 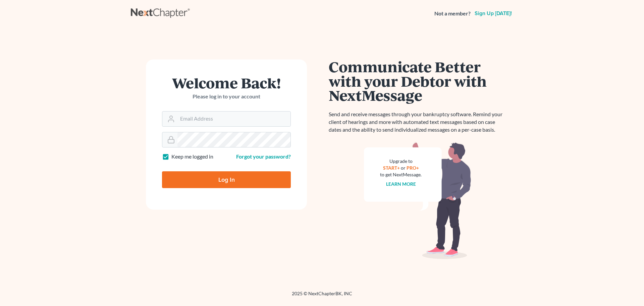 I want to click on label: Keep me logged in, so click(x=193, y=156).